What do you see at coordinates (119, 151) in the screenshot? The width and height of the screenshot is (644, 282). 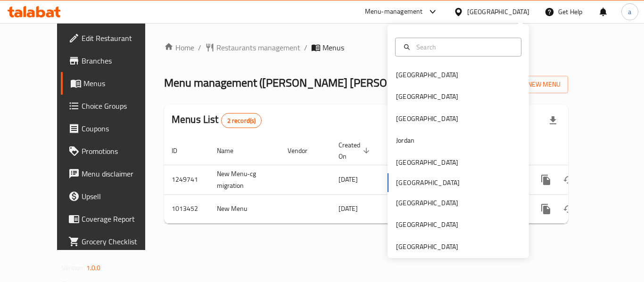 I see `span: Promotions` at bounding box center [119, 151].